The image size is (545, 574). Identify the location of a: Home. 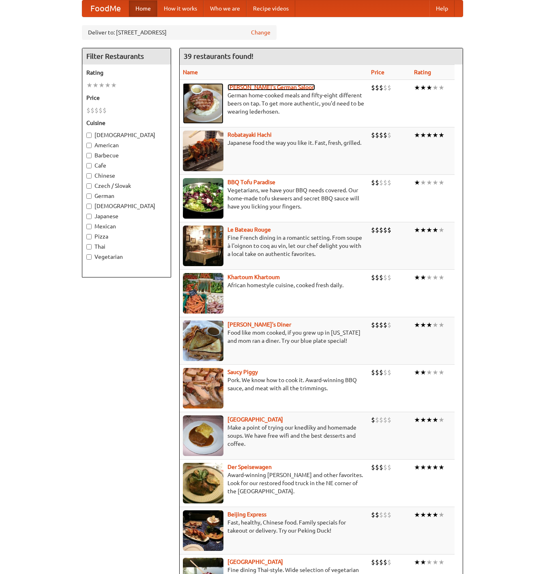
(143, 9).